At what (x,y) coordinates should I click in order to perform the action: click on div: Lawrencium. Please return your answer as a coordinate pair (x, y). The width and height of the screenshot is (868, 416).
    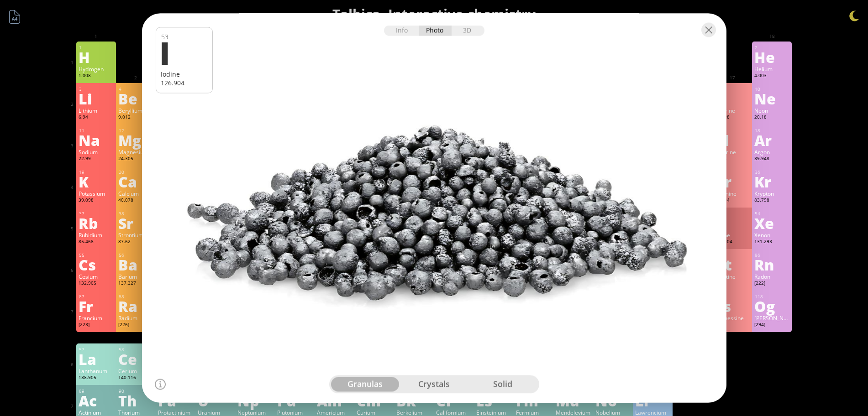
    Looking at the image, I should click on (652, 412).